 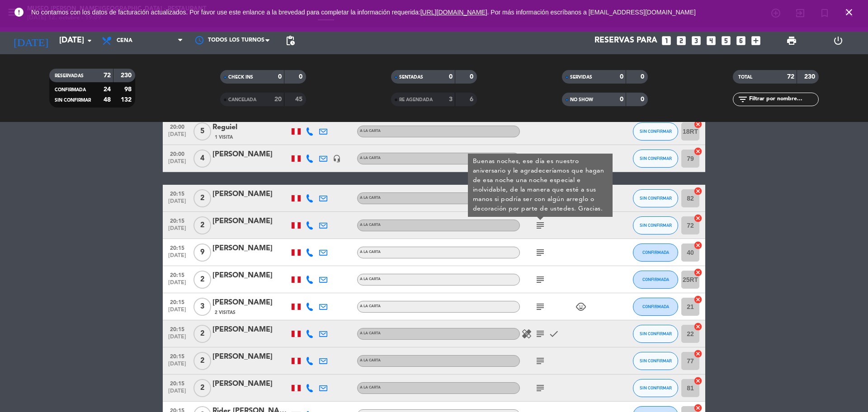 What do you see at coordinates (682, 40) in the screenshot?
I see `i: looks_two` at bounding box center [682, 40].